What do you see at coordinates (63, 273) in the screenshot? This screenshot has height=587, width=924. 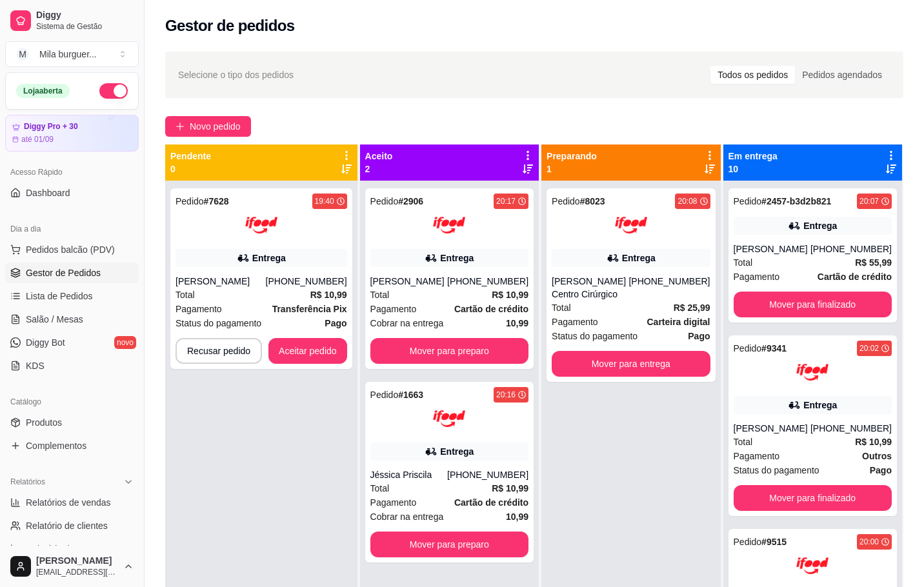 I see `span: Gestor de Pedidos` at bounding box center [63, 273].